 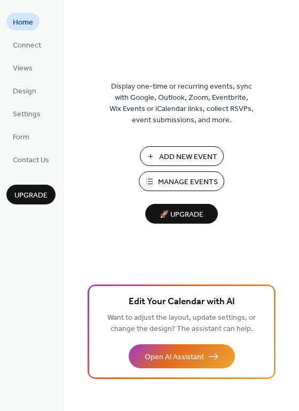 I want to click on button: Upgrade, so click(x=31, y=194).